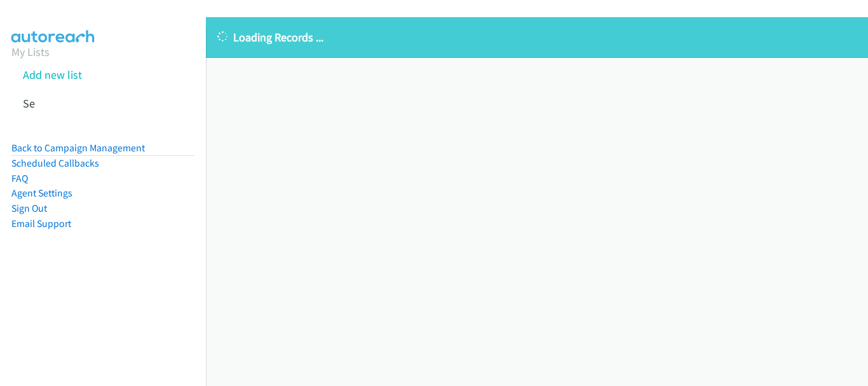 The height and width of the screenshot is (386, 868). What do you see at coordinates (78, 148) in the screenshot?
I see `a: Back to Campaign Management` at bounding box center [78, 148].